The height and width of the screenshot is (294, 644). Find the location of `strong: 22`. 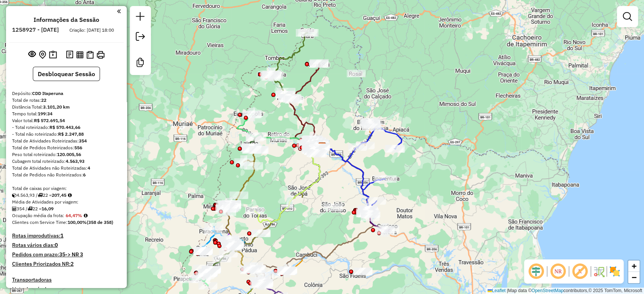

strong: 22 is located at coordinates (44, 100).